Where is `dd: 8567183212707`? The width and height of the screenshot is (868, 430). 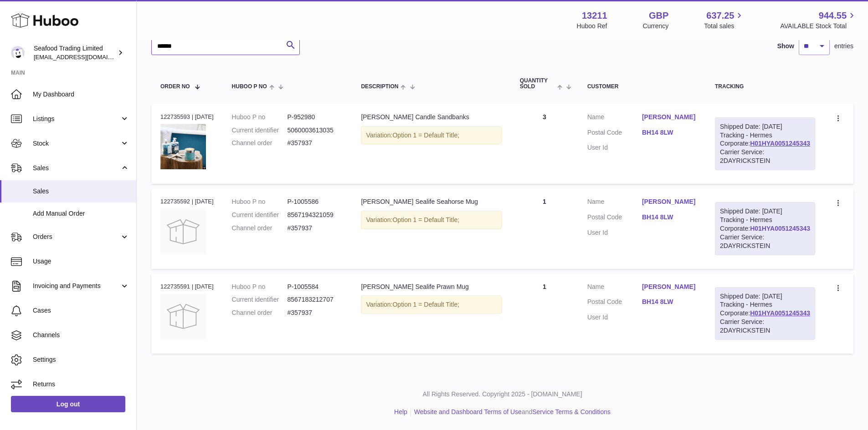 dd: 8567183212707 is located at coordinates (315, 300).